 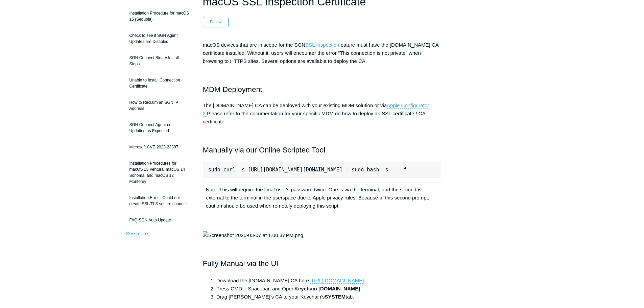 I want to click on li: Press CMD + Spacebar, and Open, so click(x=329, y=288).